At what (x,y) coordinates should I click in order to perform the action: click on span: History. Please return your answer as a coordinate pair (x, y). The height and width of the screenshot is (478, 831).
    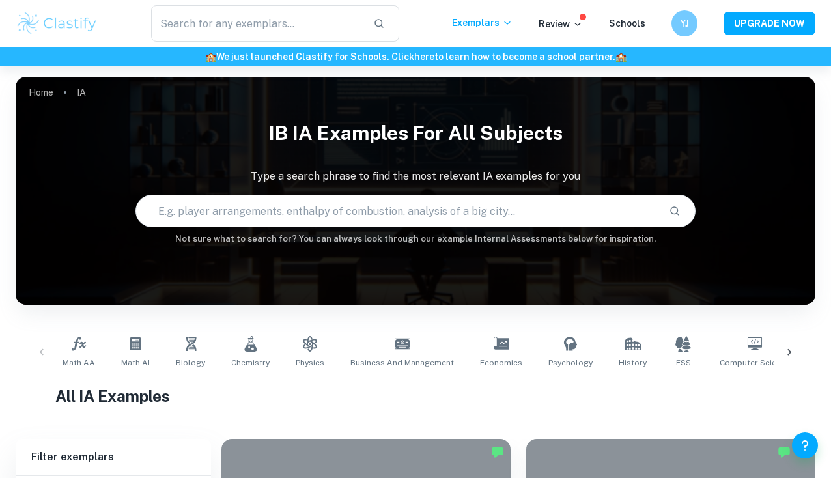
    Looking at the image, I should click on (632, 363).